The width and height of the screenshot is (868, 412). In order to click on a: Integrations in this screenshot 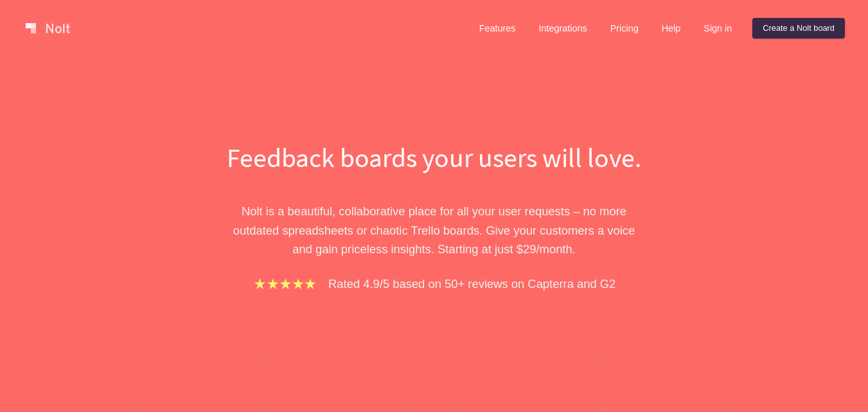, I will do `click(562, 28)`.